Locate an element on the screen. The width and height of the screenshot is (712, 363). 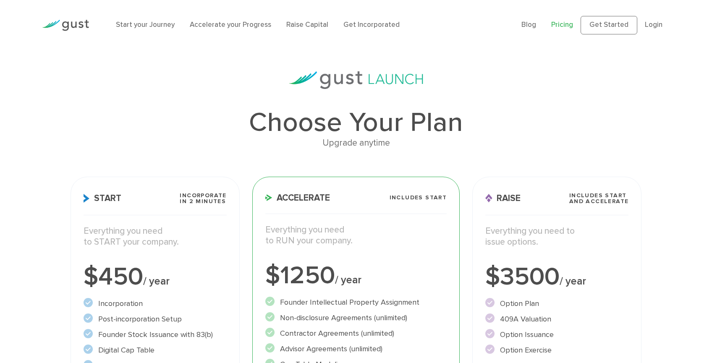
li: 409A Valuation is located at coordinates (557, 319).